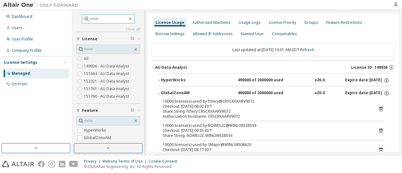 The image size is (402, 173). Describe the element at coordinates (19, 84) in the screenshot. I see `div: On Prem` at that location.